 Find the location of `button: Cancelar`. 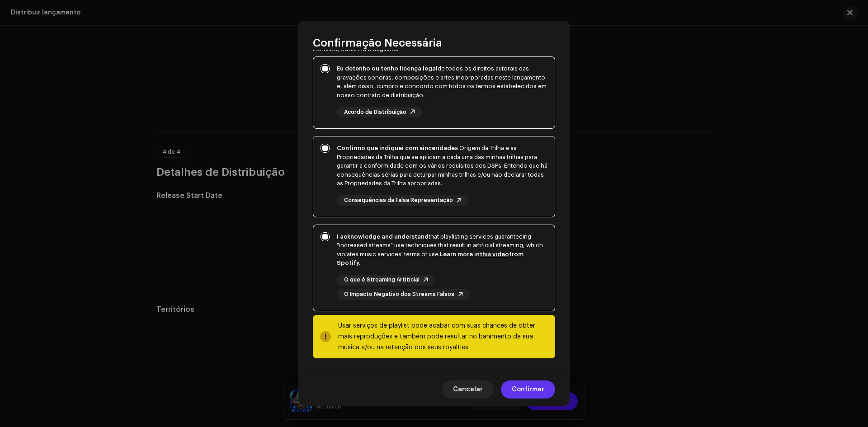

button: Cancelar is located at coordinates (468, 390).